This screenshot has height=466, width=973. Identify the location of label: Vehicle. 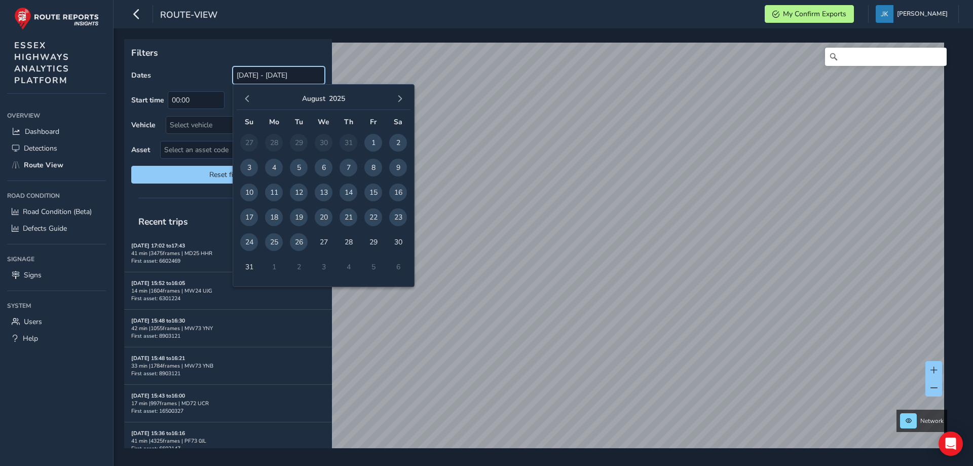
(143, 125).